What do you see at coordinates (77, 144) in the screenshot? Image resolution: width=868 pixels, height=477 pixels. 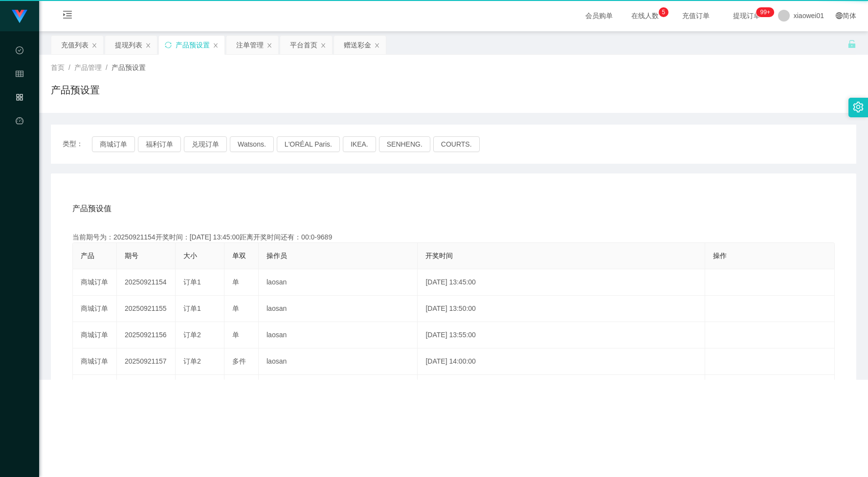 I see `span: 类型：` at bounding box center [77, 144].